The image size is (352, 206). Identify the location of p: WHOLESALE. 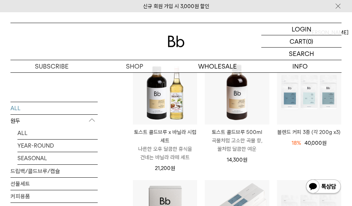
(218, 66).